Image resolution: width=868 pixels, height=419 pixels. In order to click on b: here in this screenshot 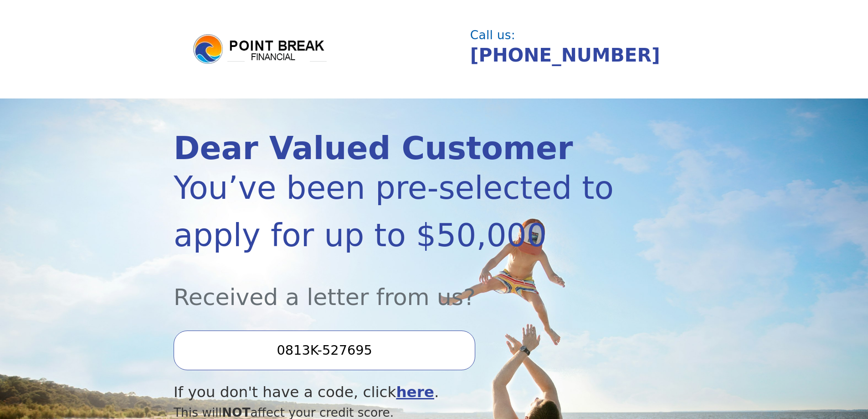, I will do `click(415, 392)`.